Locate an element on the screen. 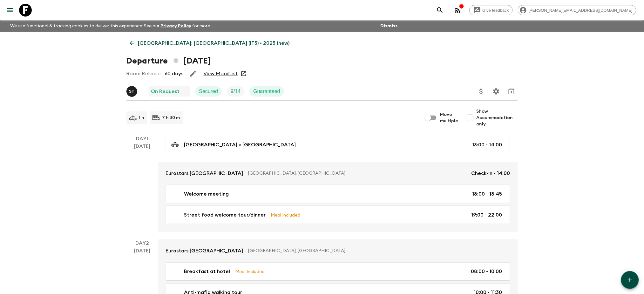 The height and width of the screenshot is (294, 644). p: Day 2 is located at coordinates (142, 243).